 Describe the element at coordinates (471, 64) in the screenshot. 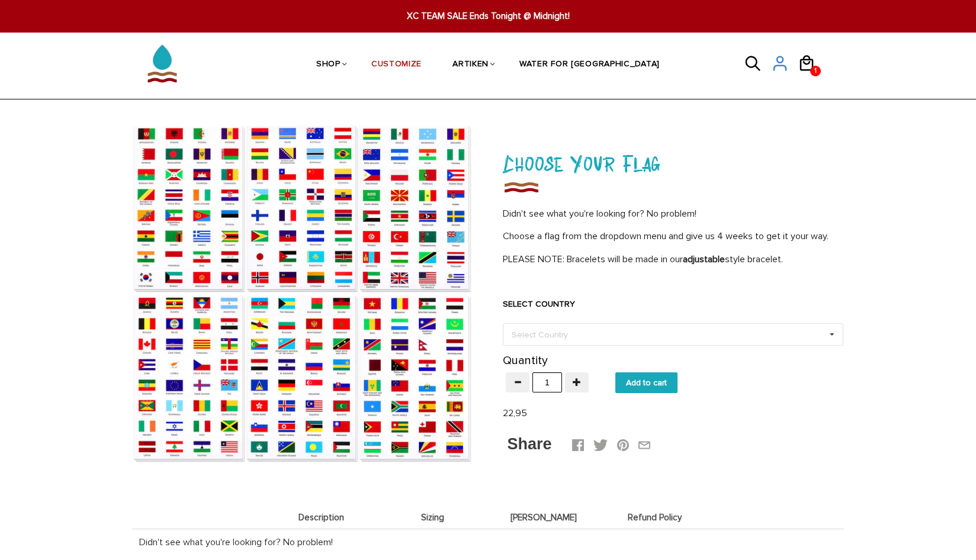

I see `a: ARTIKEN` at that location.